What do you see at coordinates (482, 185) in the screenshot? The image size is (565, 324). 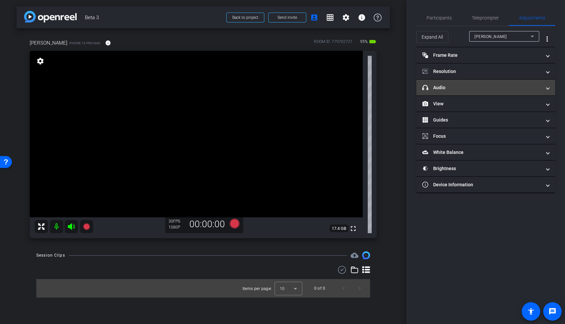 I see `mat-panel-title: Device Information` at bounding box center [482, 185].